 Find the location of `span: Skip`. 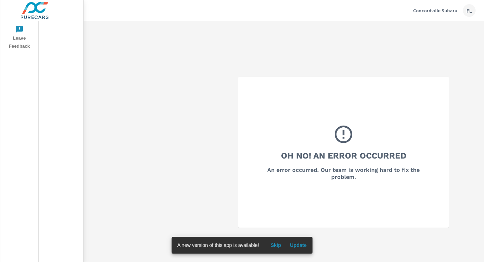

span: Skip is located at coordinates (276, 246).